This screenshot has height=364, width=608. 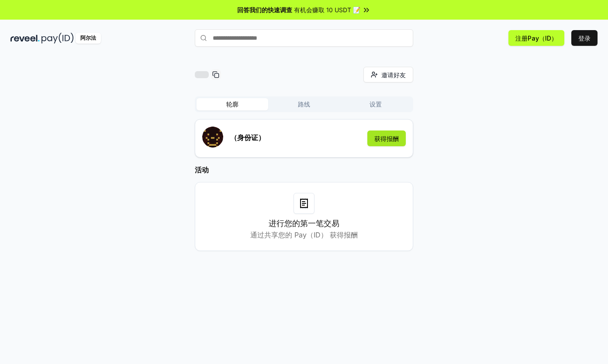 I want to click on h3: 进行您的第一笔交易, so click(x=304, y=223).